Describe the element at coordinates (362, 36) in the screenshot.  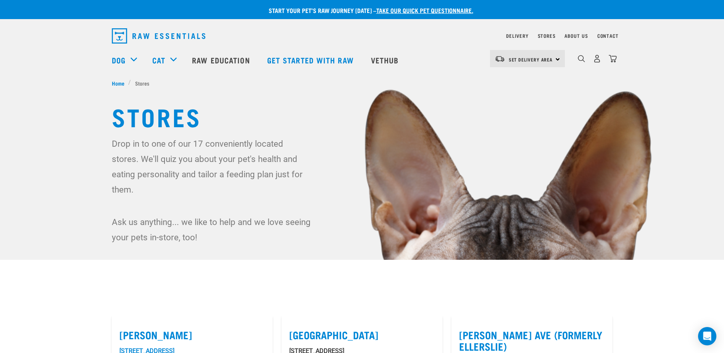
I see `nav: dropdown navigation` at that location.